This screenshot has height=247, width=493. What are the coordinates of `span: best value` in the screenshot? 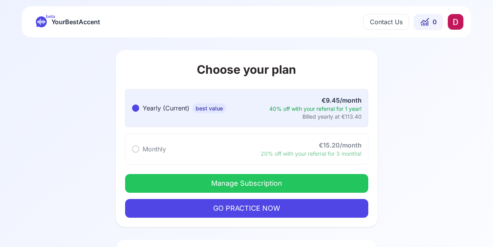 It's located at (209, 108).